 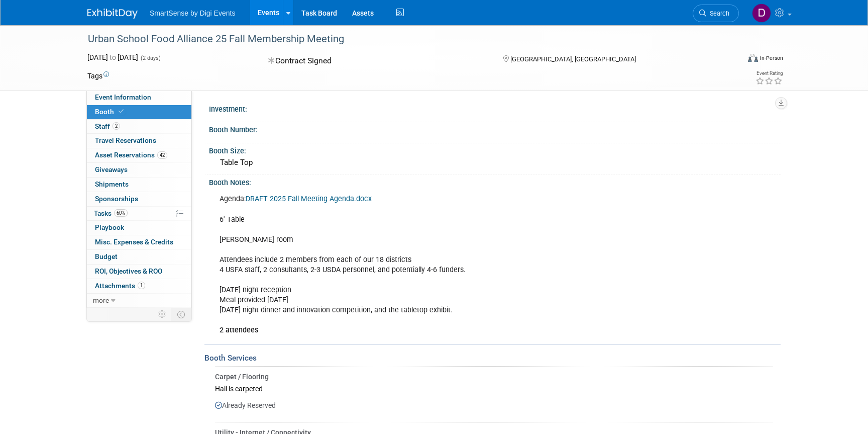 I want to click on div: Booth Number:, so click(x=495, y=128).